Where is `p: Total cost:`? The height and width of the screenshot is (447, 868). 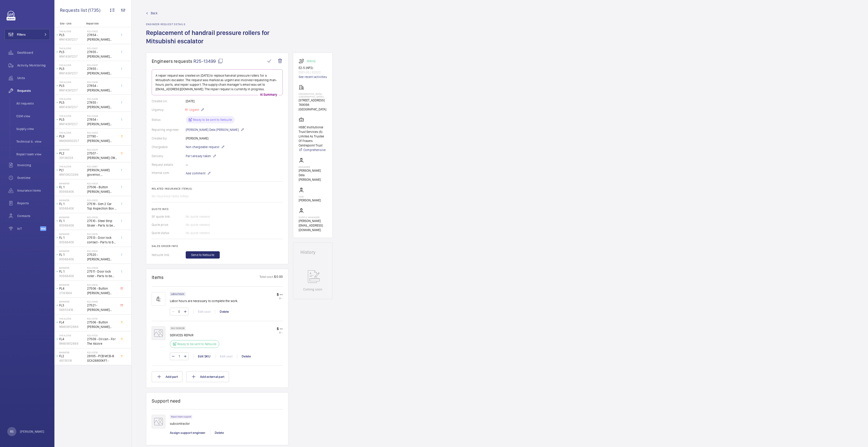 p: Total cost: is located at coordinates (266, 277).